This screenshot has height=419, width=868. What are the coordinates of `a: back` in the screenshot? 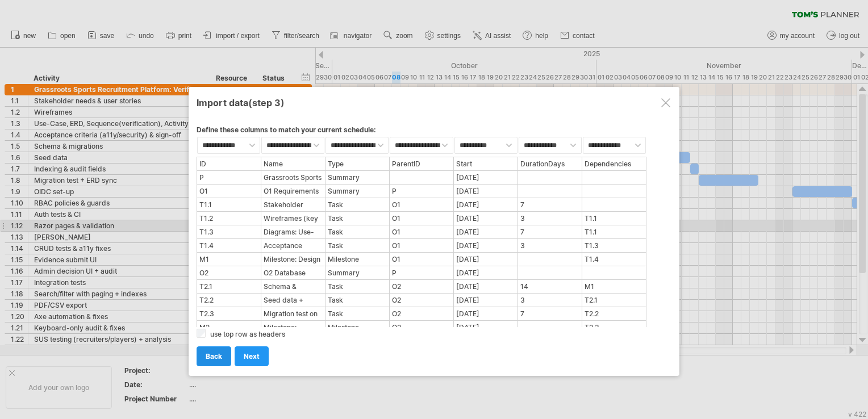 It's located at (213, 356).